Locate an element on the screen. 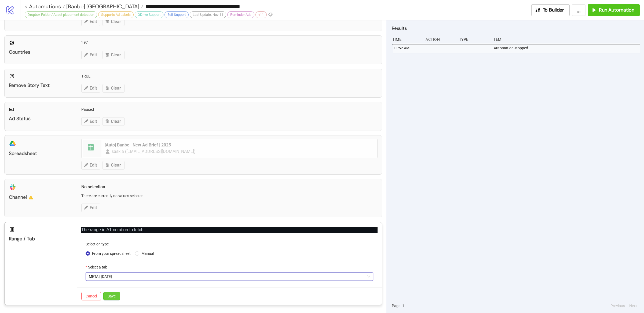 The height and width of the screenshot is (313, 644). div: v11 is located at coordinates (261, 14).